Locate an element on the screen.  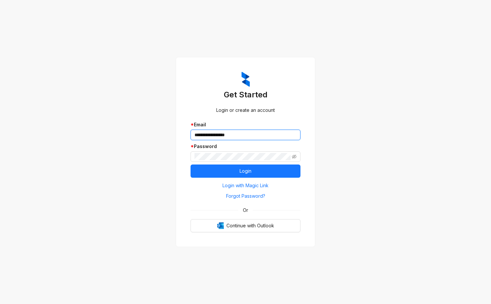
span: Continue with Outlook is located at coordinates (250, 226).